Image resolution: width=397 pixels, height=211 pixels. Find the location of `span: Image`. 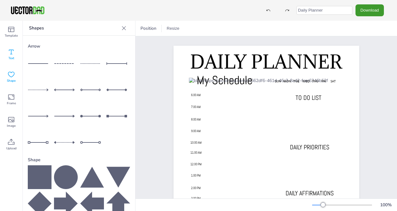

span: Image is located at coordinates (11, 126).